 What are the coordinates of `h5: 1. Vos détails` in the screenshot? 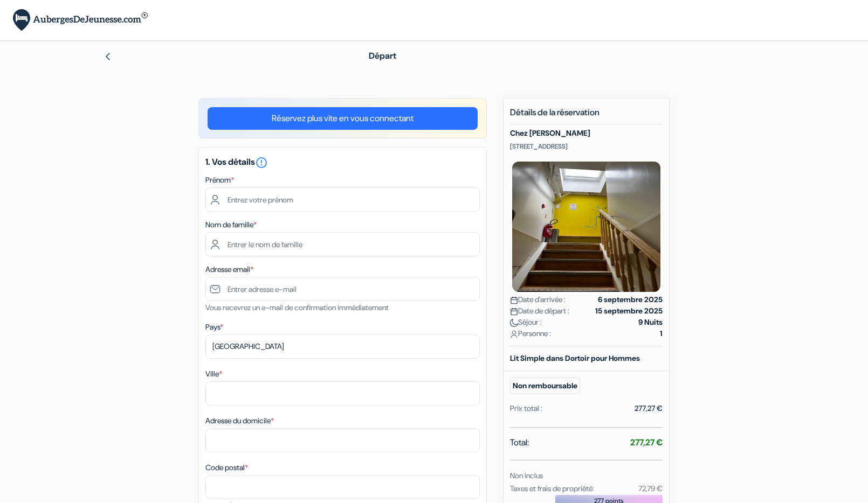 It's located at (342, 162).